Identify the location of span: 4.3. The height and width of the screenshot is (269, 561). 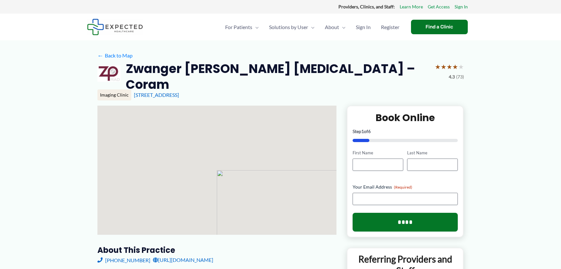
(452, 77).